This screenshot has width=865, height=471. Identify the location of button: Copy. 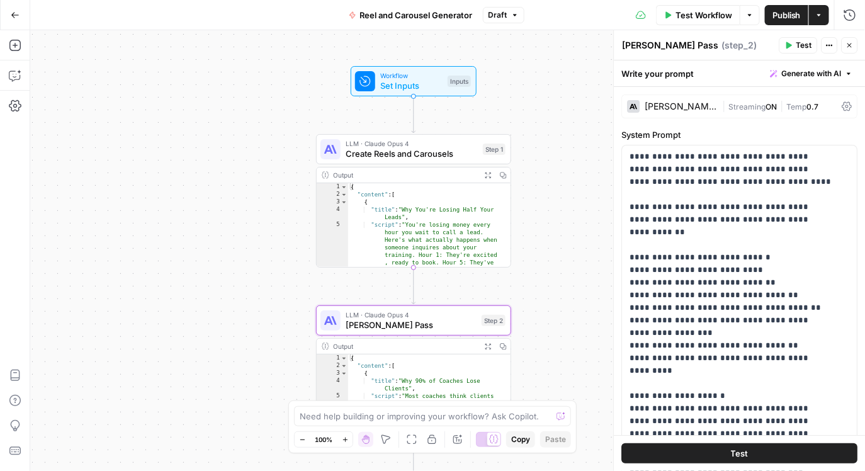
(521, 440).